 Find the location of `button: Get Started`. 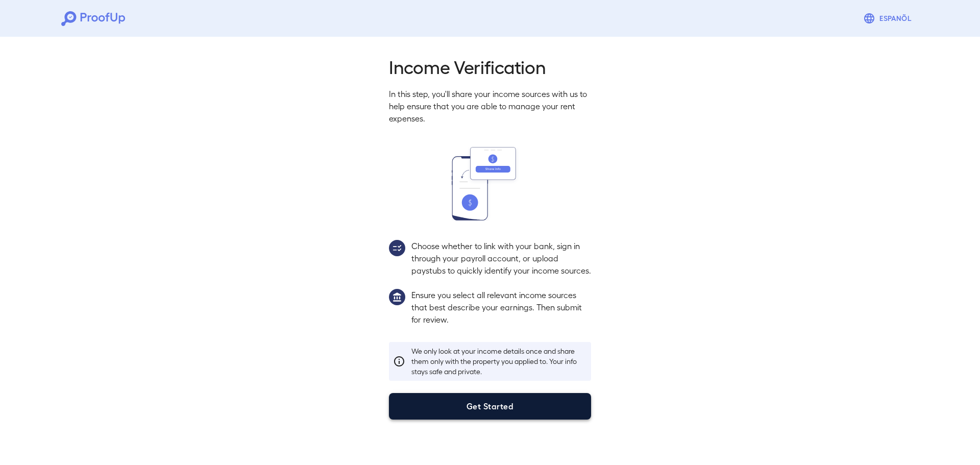

button: Get Started is located at coordinates (490, 406).